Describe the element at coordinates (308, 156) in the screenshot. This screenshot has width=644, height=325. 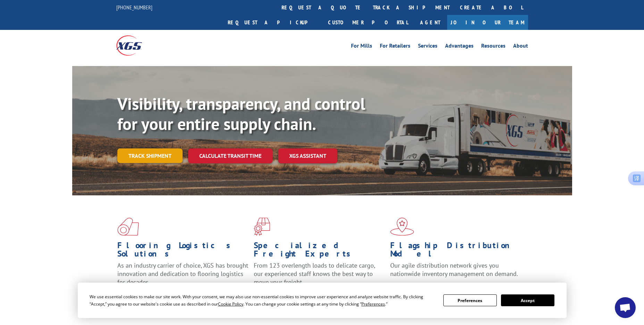
I see `a: XGS ASSISTANT` at that location.